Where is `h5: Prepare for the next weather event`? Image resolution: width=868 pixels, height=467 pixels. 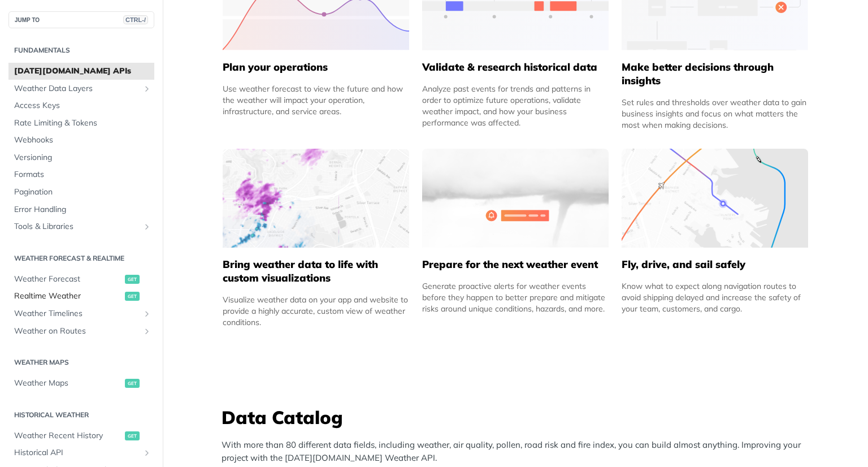
h5: Prepare for the next weather event is located at coordinates (515, 264).